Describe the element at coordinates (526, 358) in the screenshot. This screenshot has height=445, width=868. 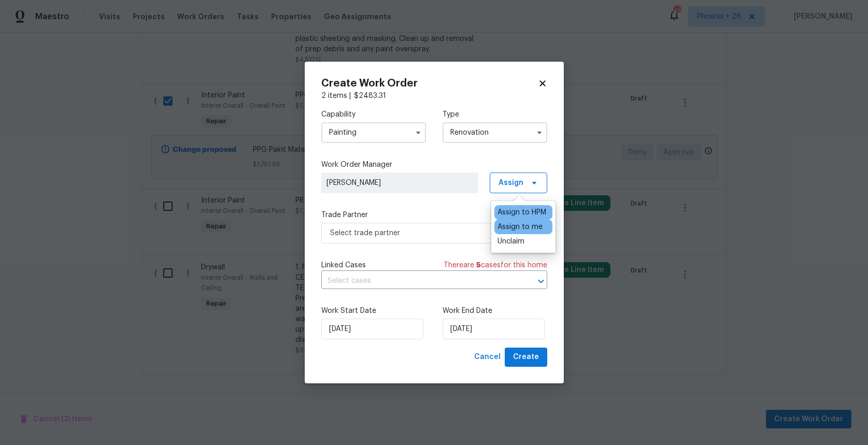
I see `button: Create` at that location.